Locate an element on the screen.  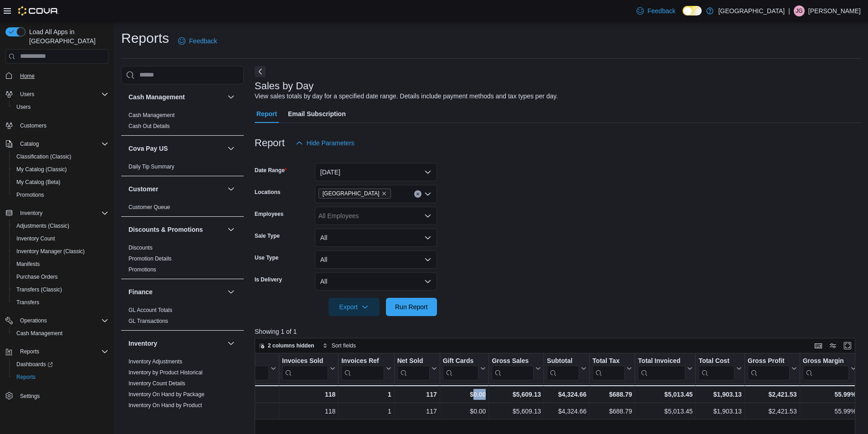
button: Invoices Sold is located at coordinates (308, 368).